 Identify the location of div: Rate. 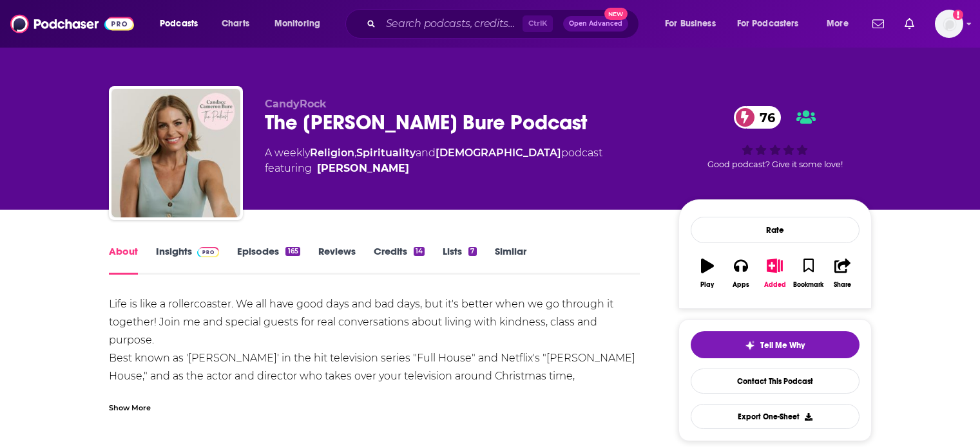
(776, 230).